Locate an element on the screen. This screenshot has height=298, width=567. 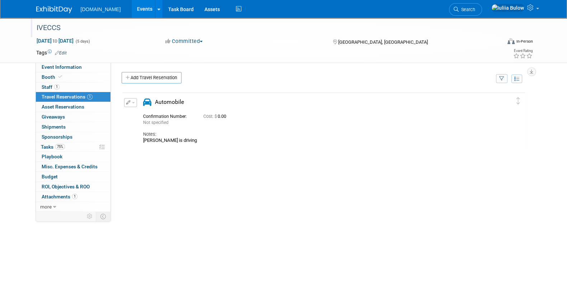
td: Tags is located at coordinates (51, 53).